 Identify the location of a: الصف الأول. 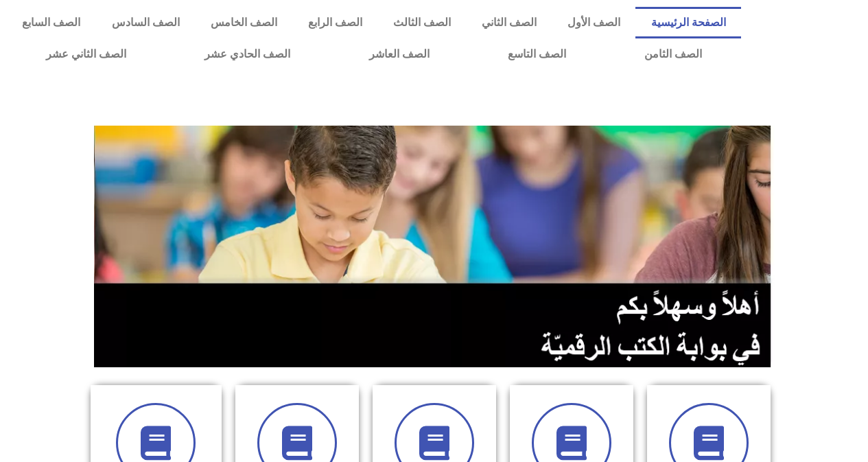
(593, 23).